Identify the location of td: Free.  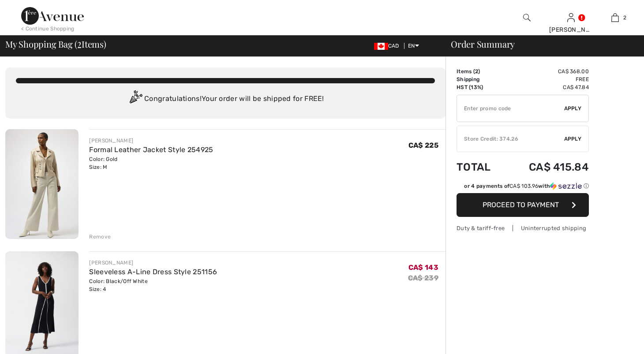
(546, 80).